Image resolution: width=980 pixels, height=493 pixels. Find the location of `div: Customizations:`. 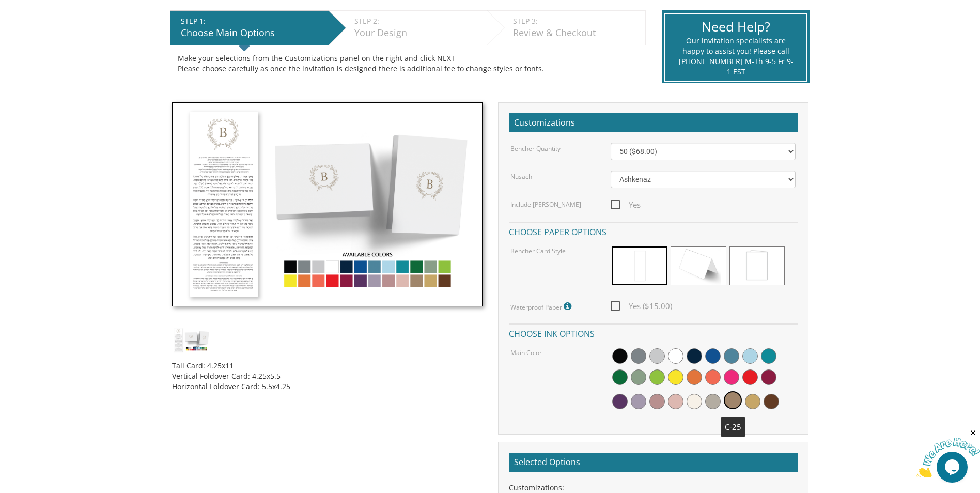

div: Customizations: is located at coordinates (653, 488).